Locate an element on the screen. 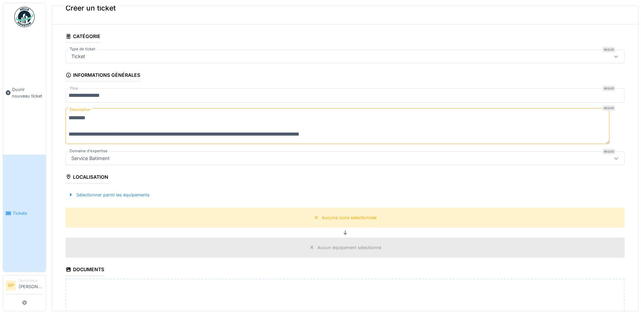 The width and height of the screenshot is (644, 314). div: Aucune zone sélectionnée is located at coordinates (349, 217).